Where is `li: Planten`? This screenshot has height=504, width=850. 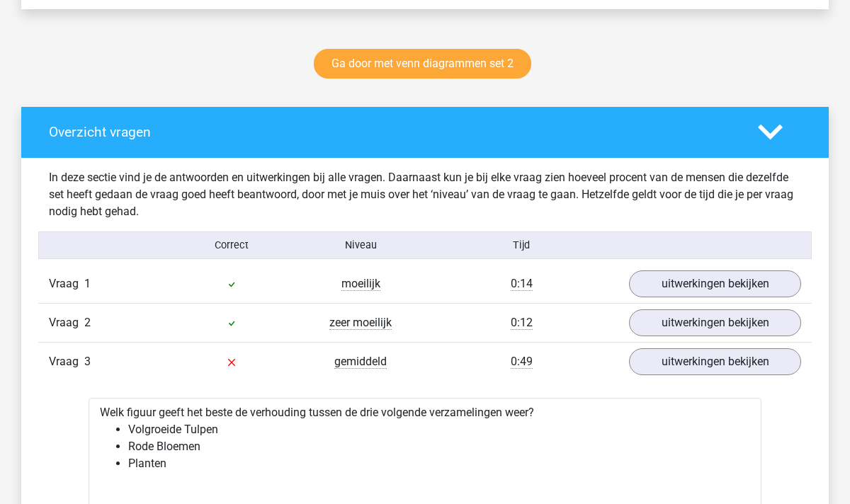 li: Planten is located at coordinates (439, 463).